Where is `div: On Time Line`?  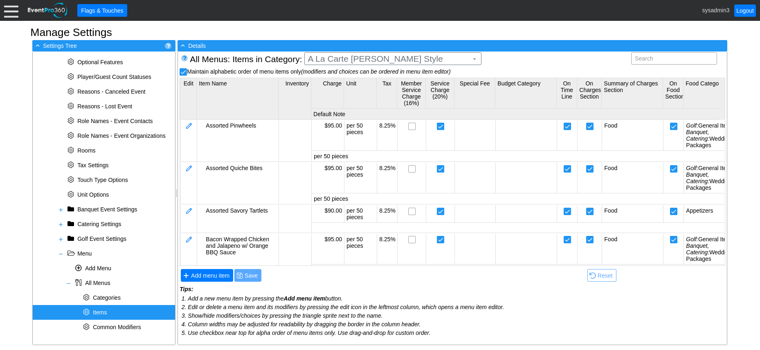 div: On Time Line is located at coordinates (567, 93).